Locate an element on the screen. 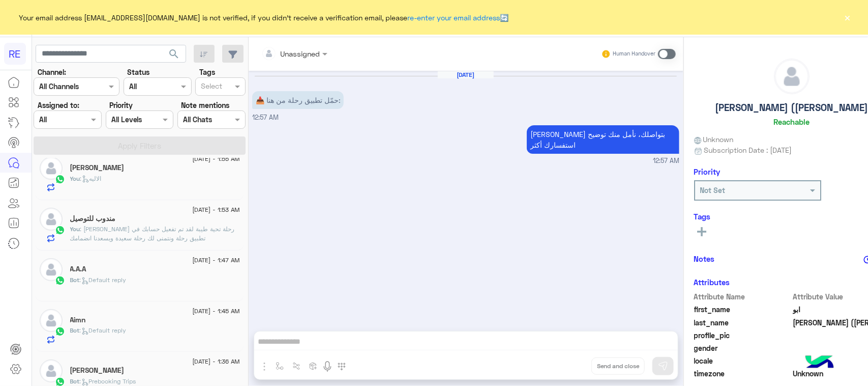 This screenshot has width=868, height=386. small: Human Handover is located at coordinates (635, 54).